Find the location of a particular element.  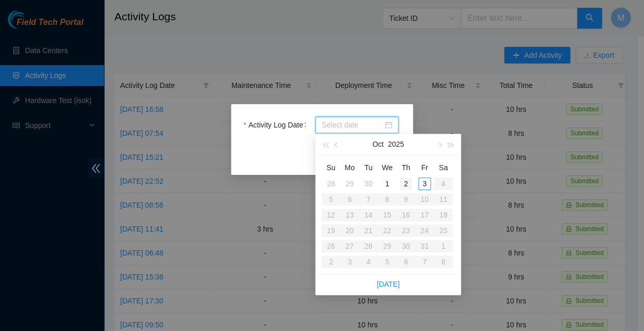

th: Th is located at coordinates (406, 168).